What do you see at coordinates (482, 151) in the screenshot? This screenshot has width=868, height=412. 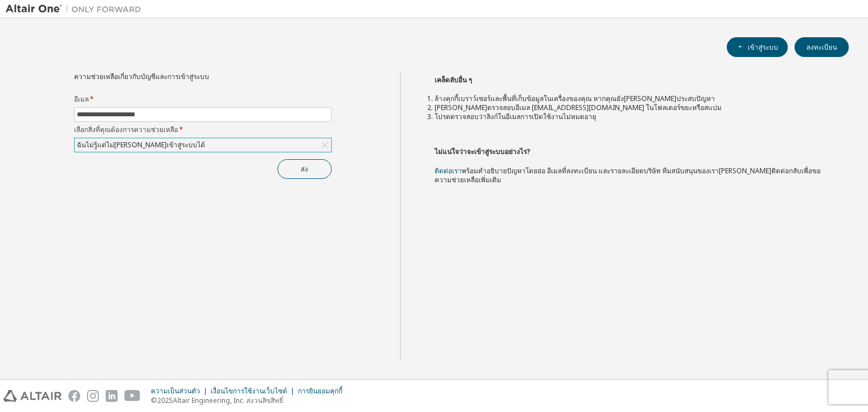 I see `font: ไม่แน่ใจว่าจะเข้าสู่ระบบอย่างไร?` at bounding box center [482, 151].